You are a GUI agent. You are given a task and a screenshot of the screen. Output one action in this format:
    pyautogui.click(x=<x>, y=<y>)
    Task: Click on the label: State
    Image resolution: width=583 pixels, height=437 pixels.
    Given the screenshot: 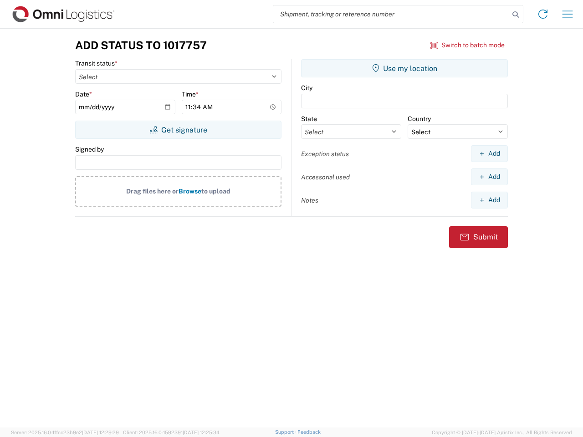 What is the action you would take?
    pyautogui.click(x=309, y=119)
    